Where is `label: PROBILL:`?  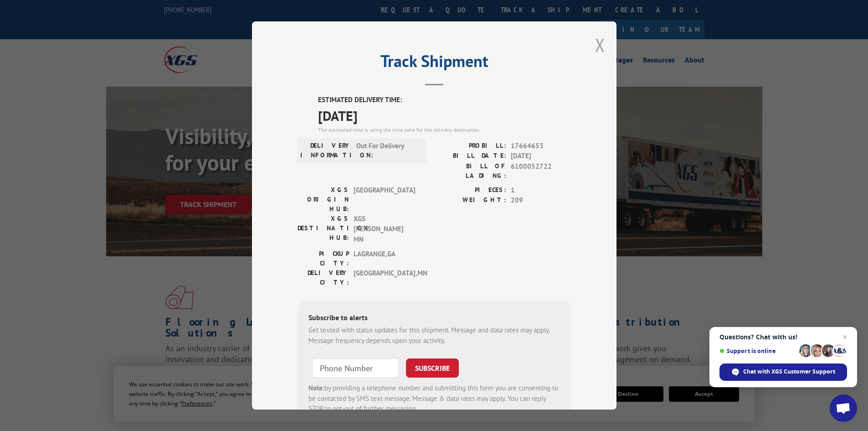 label: PROBILL: is located at coordinates (470, 146).